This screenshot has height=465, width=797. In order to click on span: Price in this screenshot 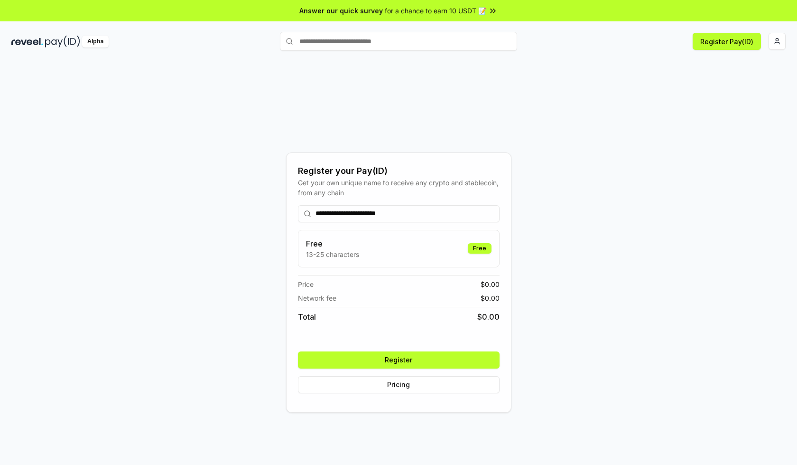, I will do `click(306, 284)`.